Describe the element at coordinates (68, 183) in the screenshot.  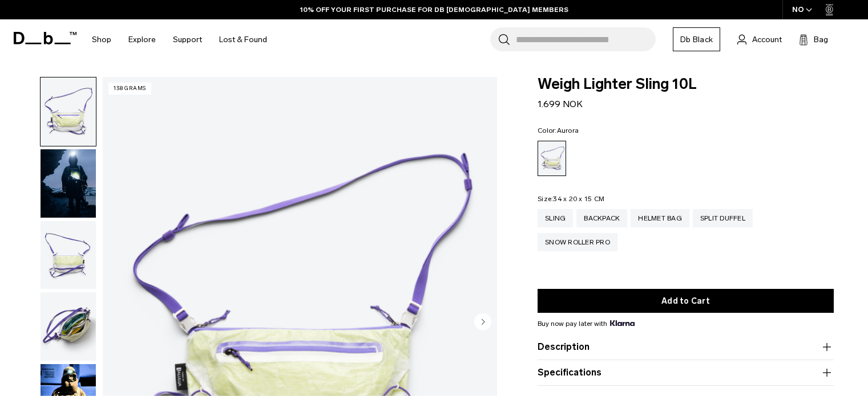
I see `img: Weigh_Lighter_Sling_10L_Lifestyle.png` at that location.